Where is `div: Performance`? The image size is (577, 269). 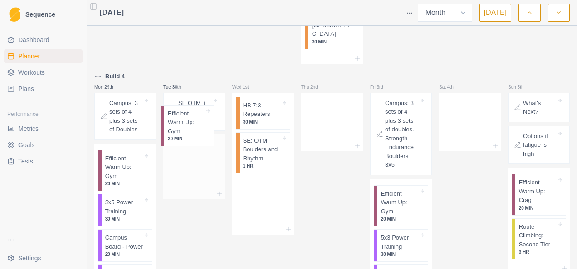 div: Performance is located at coordinates (43, 114).